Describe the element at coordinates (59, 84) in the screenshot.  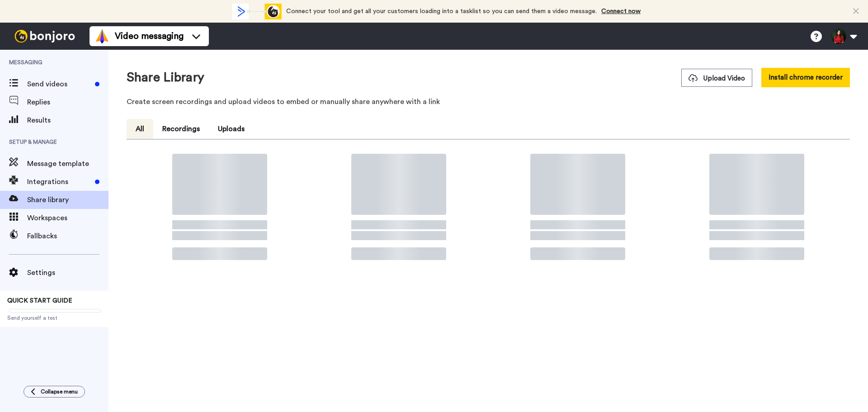
I see `span: Send videos` at that location.